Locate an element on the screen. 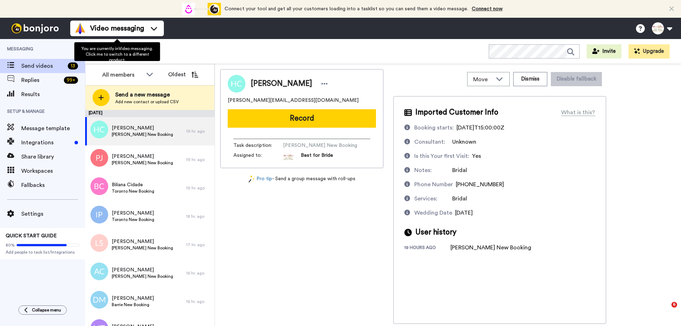 Image resolution: width=681 pixels, height=326 pixels. div: animation is located at coordinates (202, 9).